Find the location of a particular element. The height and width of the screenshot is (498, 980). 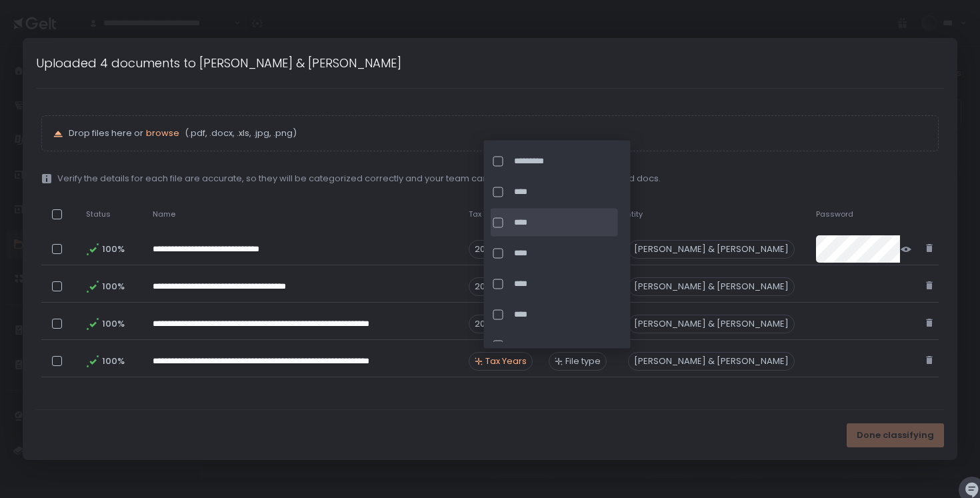

span: Password is located at coordinates (834, 214).